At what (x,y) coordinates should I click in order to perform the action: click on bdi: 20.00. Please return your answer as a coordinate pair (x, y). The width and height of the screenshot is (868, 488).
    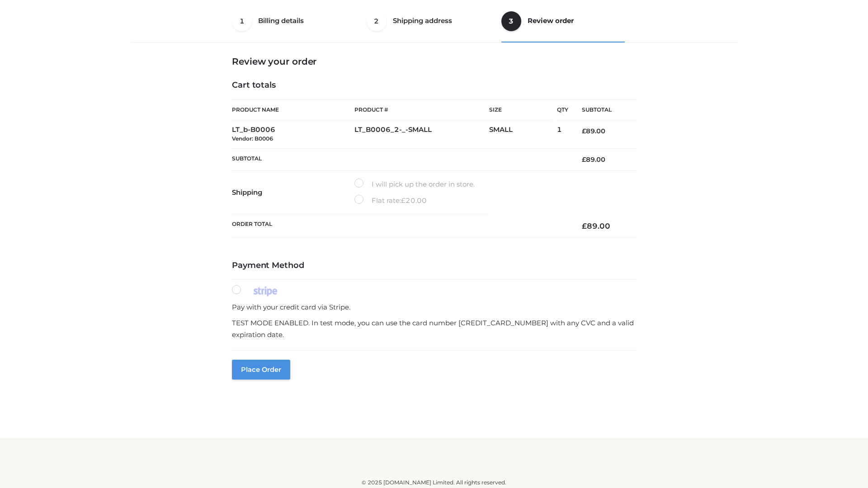
    Looking at the image, I should click on (413, 200).